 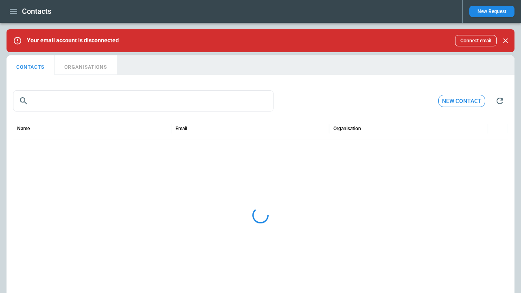 I want to click on div: Name, so click(x=23, y=129).